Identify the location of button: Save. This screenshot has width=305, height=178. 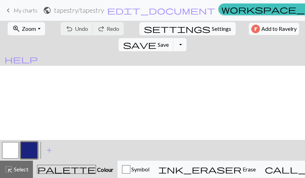
(146, 45).